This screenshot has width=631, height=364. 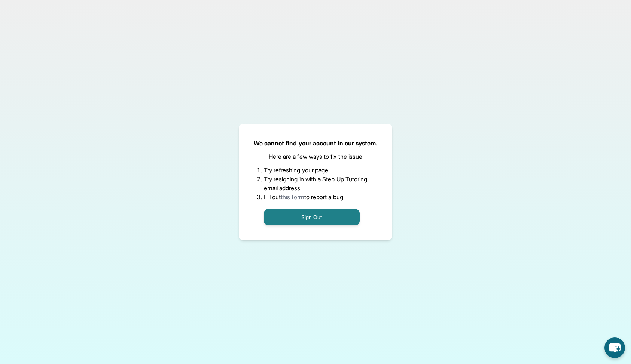 What do you see at coordinates (315, 197) in the screenshot?
I see `li: Fill out to report a bug` at bounding box center [315, 197].